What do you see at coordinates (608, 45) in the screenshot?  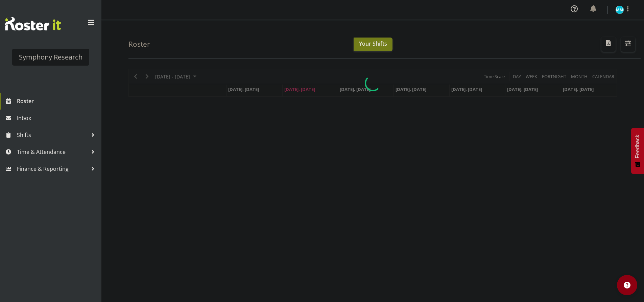 I see `button: Download a PDF of the roster according to the set date range.` at bounding box center [608, 45].